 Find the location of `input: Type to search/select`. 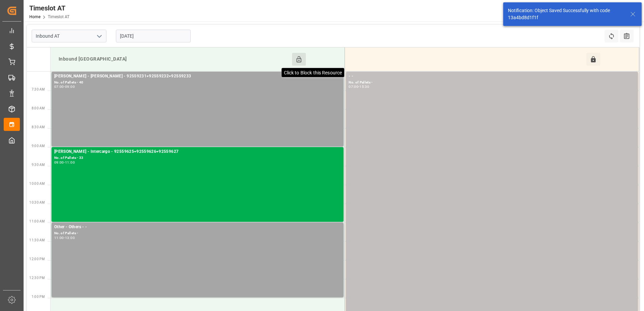

input: Type to search/select is located at coordinates (69, 36).